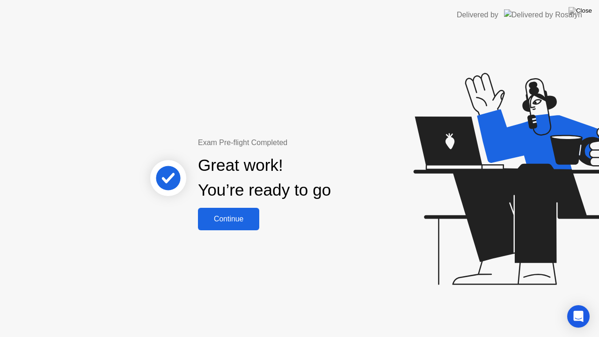 The image size is (599, 337). I want to click on button: Continue, so click(229, 219).